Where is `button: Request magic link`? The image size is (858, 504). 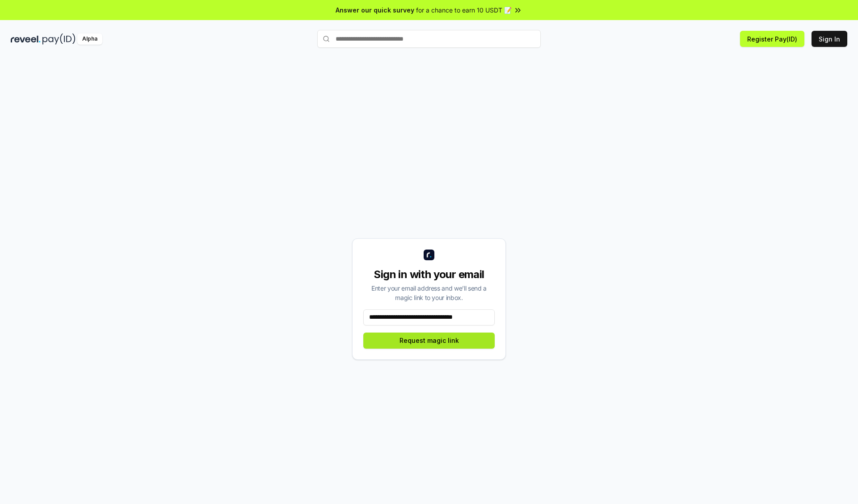
button: Request magic link is located at coordinates (429, 341).